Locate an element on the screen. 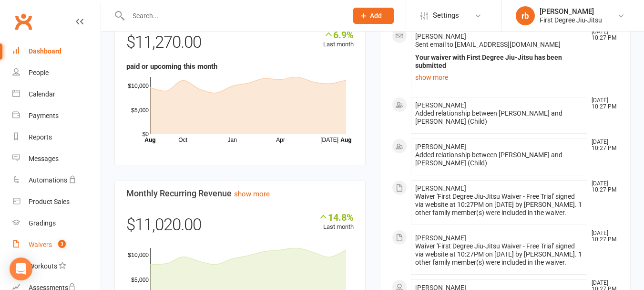 This screenshot has width=644, height=290. button: Add is located at coordinates (373, 16).